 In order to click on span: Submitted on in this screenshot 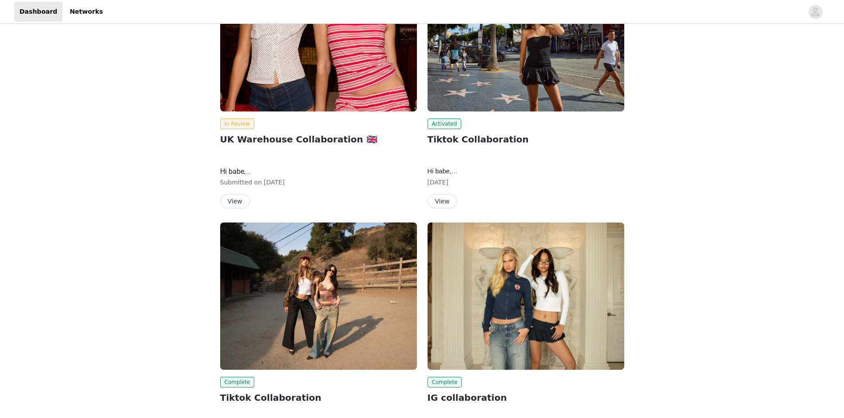, I will do `click(241, 182)`.